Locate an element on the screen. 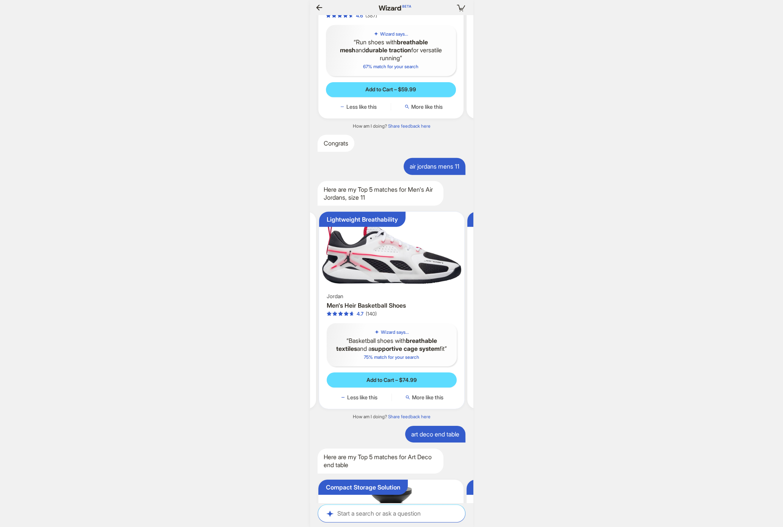 The height and width of the screenshot is (527, 783). div: 4.7 is located at coordinates (360, 314).